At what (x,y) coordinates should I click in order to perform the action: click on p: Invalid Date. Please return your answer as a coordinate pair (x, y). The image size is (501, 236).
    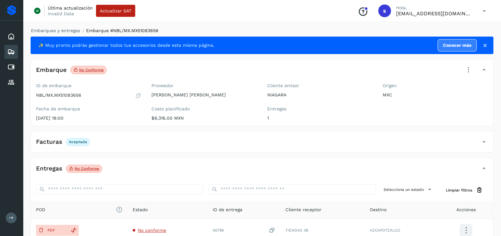
    Looking at the image, I should click on (61, 14).